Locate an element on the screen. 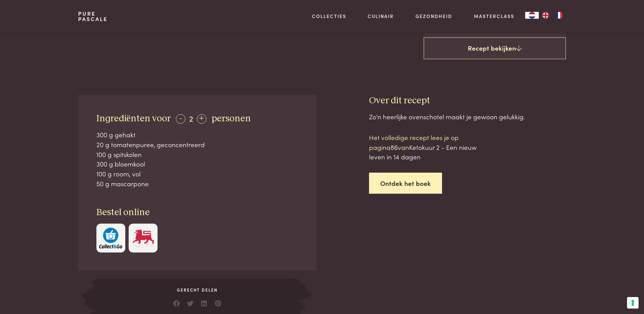  h3: Over dit recept is located at coordinates (467, 100).